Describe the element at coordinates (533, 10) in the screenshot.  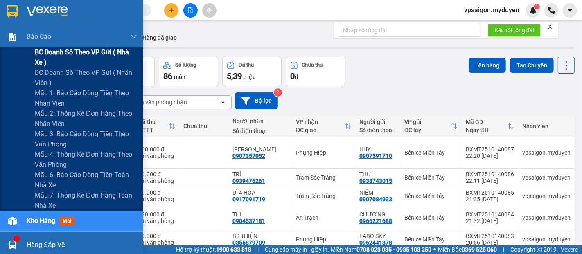
I see `img: icon-new-feature` at that location.